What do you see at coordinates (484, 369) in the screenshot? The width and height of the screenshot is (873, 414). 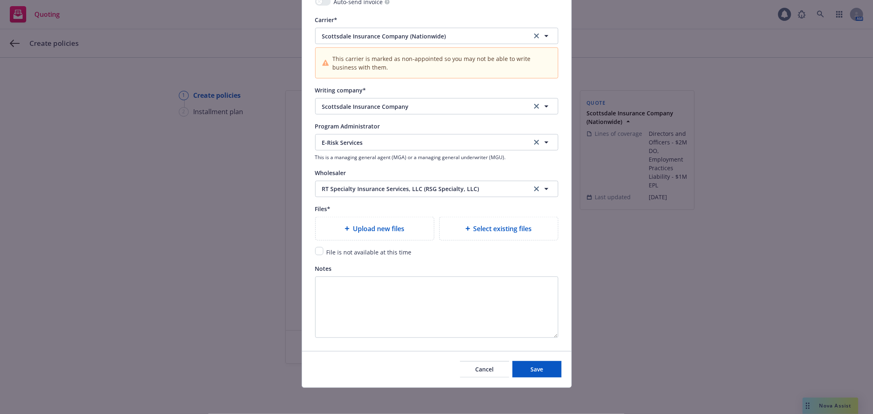 I see `span: Cancel` at bounding box center [484, 369].